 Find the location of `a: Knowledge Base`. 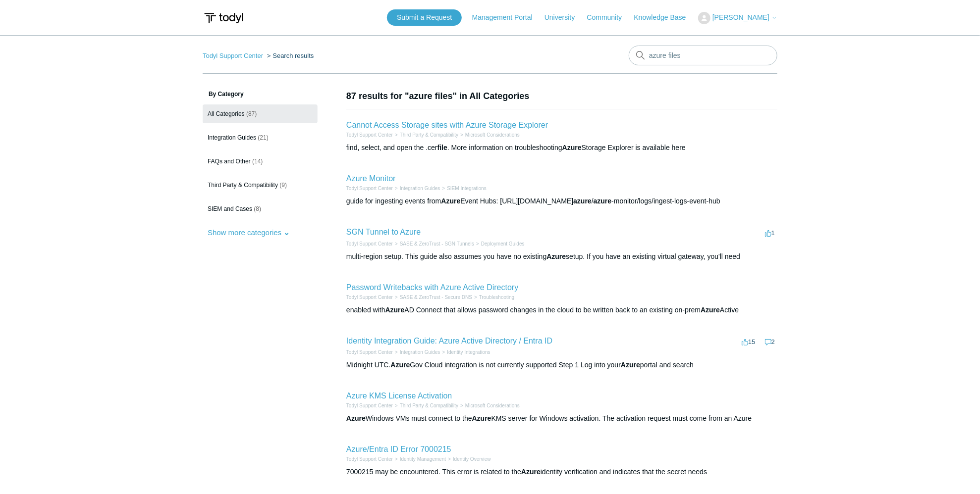

a: Knowledge Base is located at coordinates (665, 17).